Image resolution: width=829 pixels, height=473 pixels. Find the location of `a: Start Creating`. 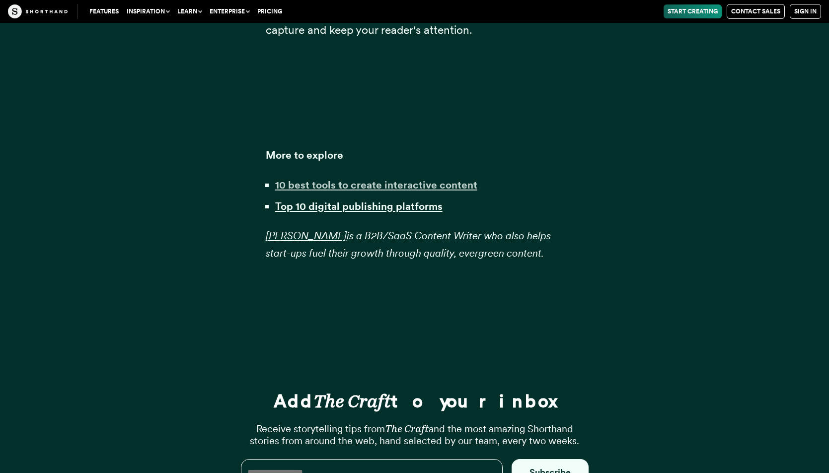

a: Start Creating is located at coordinates (693, 11).